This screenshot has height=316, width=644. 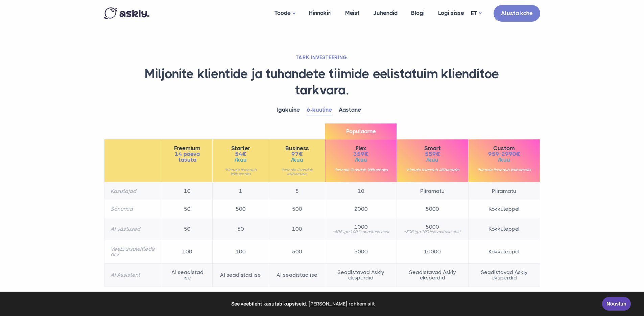 I want to click on td: 10000, so click(x=433, y=252).